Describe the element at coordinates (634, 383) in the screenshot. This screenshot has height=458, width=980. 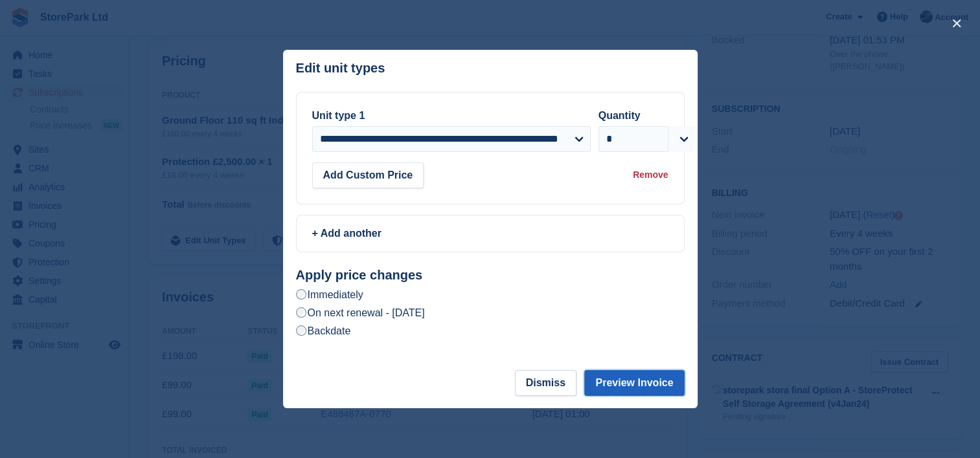
I see `button: Preview Invoice` at that location.